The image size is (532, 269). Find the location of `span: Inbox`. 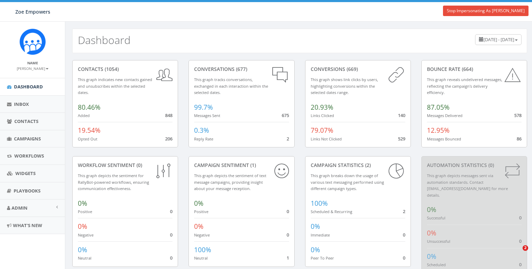

span: Inbox is located at coordinates (21, 104).